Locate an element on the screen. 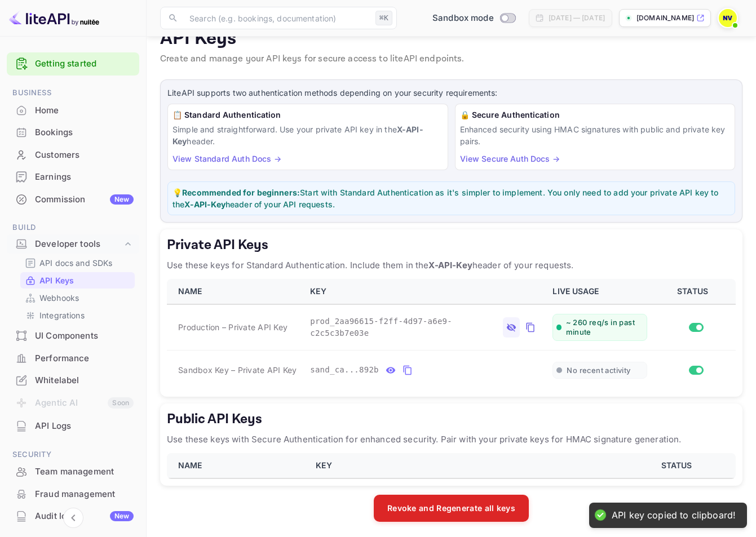 The width and height of the screenshot is (756, 537). a: Bookings is located at coordinates (72, 132).